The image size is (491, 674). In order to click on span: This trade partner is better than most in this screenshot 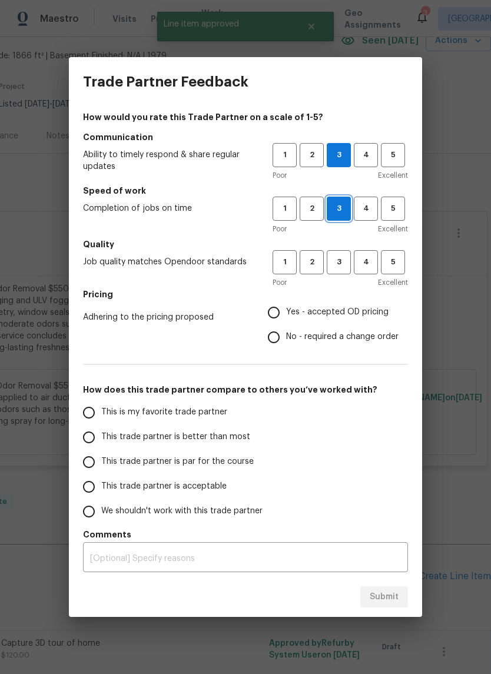, I will do `click(175, 437)`.